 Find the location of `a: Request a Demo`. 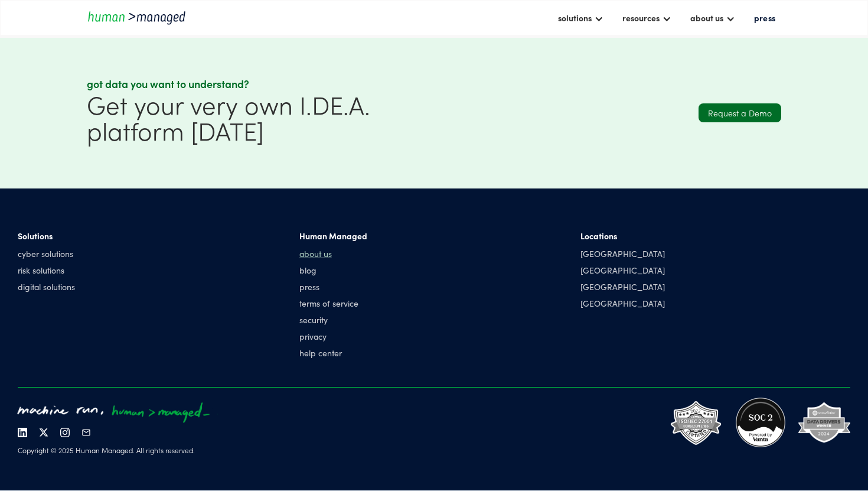

a: Request a Demo is located at coordinates (740, 113).